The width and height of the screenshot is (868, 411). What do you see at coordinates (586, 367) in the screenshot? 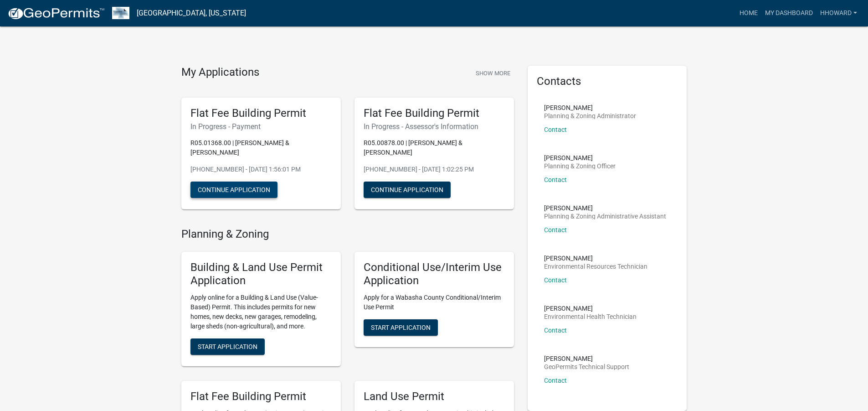
I see `p: GeoPermits Technical Support` at bounding box center [586, 367].